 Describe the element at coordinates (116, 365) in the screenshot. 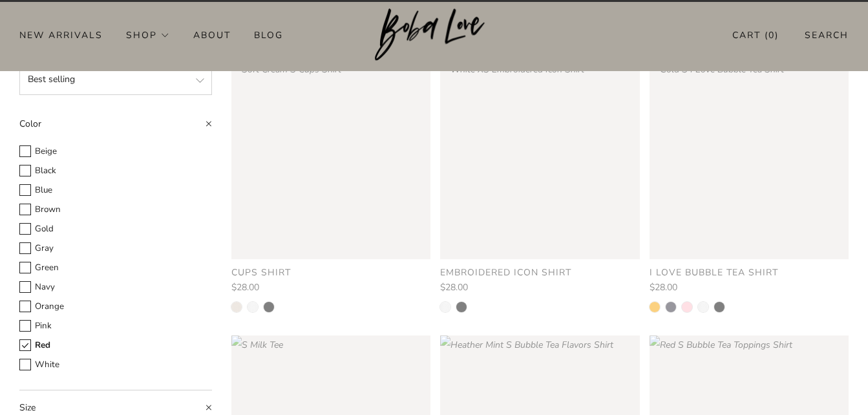

I see `label: White` at that location.